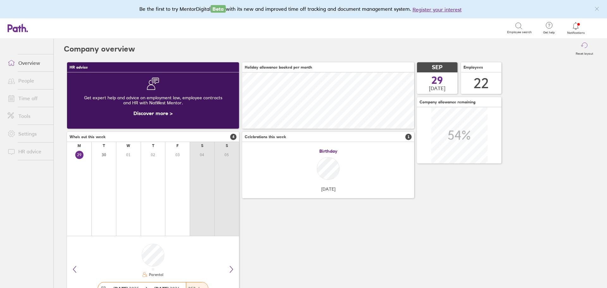  Describe the element at coordinates (28, 63) in the screenshot. I see `a: Overview` at that location.